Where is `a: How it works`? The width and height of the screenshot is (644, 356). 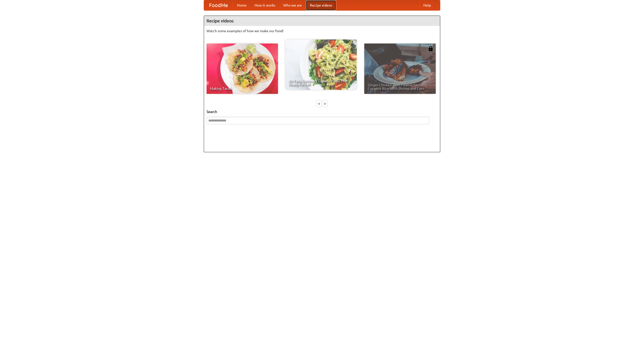 a: How it works is located at coordinates (265, 6).